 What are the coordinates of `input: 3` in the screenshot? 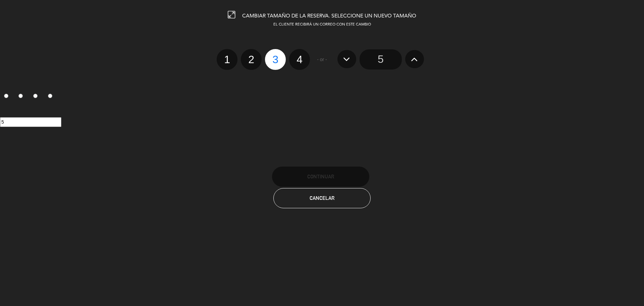 It's located at (35, 96).